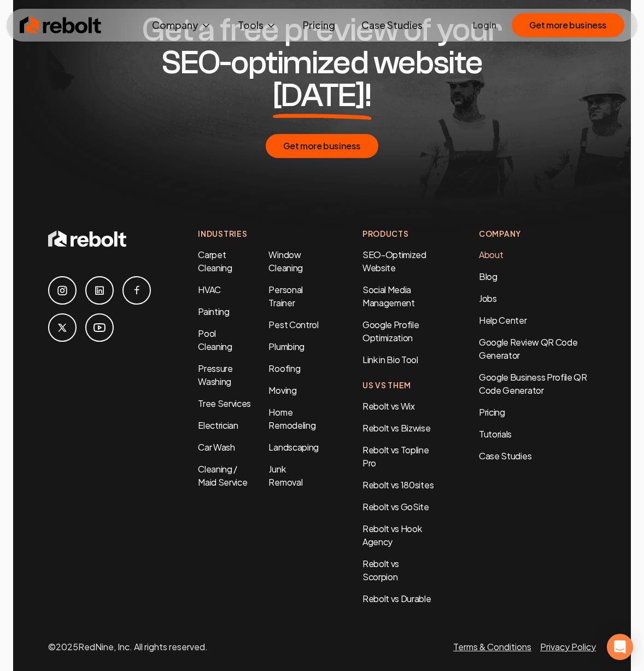 The image size is (644, 671). Describe the element at coordinates (397, 599) in the screenshot. I see `a: Rebolt vs Durable` at that location.